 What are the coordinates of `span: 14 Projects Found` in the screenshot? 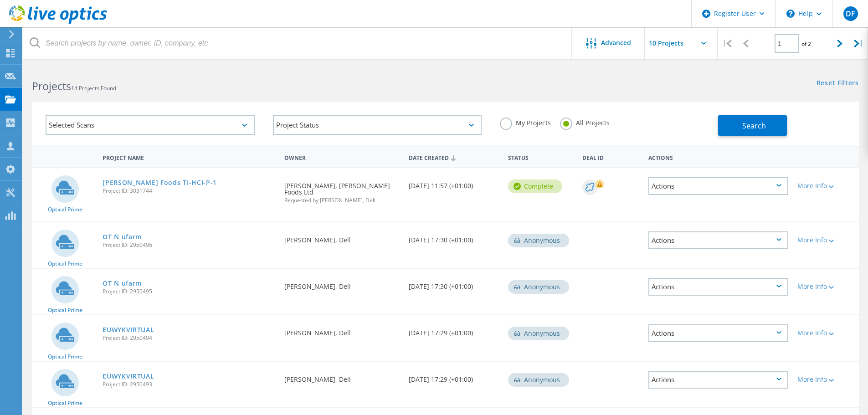 It's located at (94, 88).